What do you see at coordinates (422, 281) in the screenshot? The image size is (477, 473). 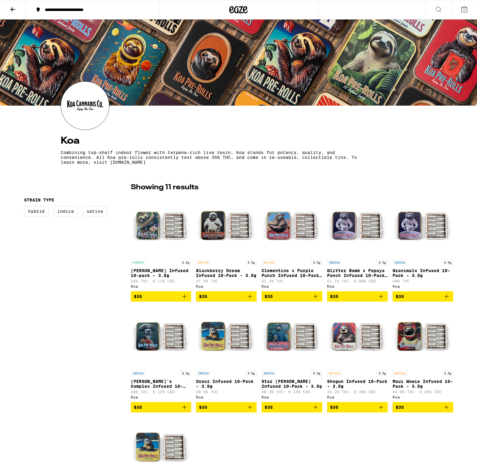 I see `p: 40% THC` at bounding box center [422, 281].